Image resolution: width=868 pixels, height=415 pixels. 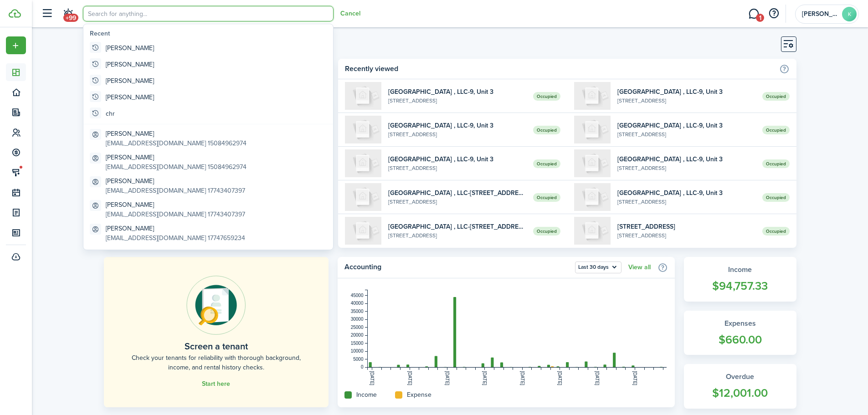 I want to click on a: Expenses$660.00, so click(x=740, y=333).